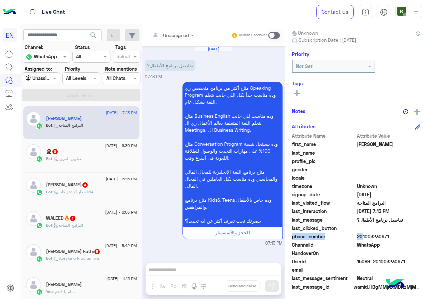 The width and height of the screenshot is (427, 299). What do you see at coordinates (388, 236) in the screenshot?
I see `span: 201003230671` at bounding box center [388, 236].